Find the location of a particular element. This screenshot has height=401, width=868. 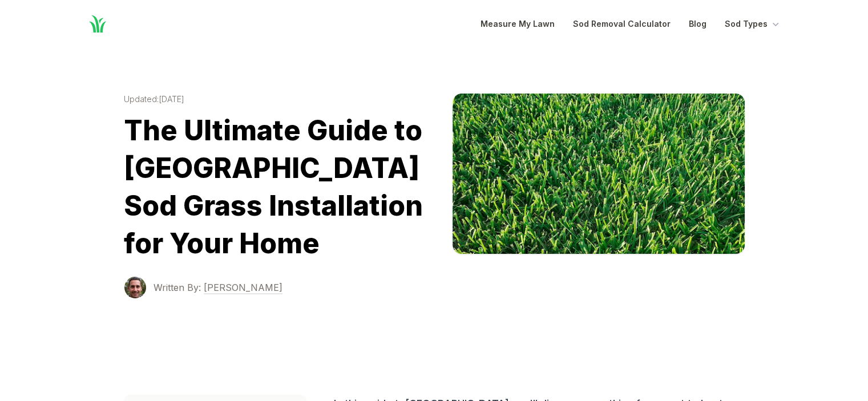

button: Sod Types is located at coordinates (753, 24).